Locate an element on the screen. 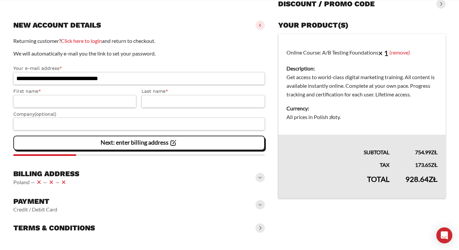 This screenshot has width=459, height=250. bdi: 928.64 is located at coordinates (421, 179).